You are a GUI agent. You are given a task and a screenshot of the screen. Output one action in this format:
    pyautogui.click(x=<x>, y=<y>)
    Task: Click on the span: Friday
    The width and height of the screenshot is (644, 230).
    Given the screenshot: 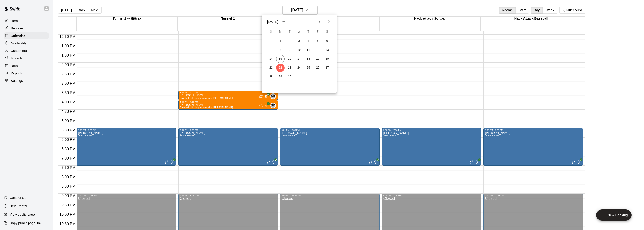 What is the action you would take?
    pyautogui.click(x=318, y=32)
    